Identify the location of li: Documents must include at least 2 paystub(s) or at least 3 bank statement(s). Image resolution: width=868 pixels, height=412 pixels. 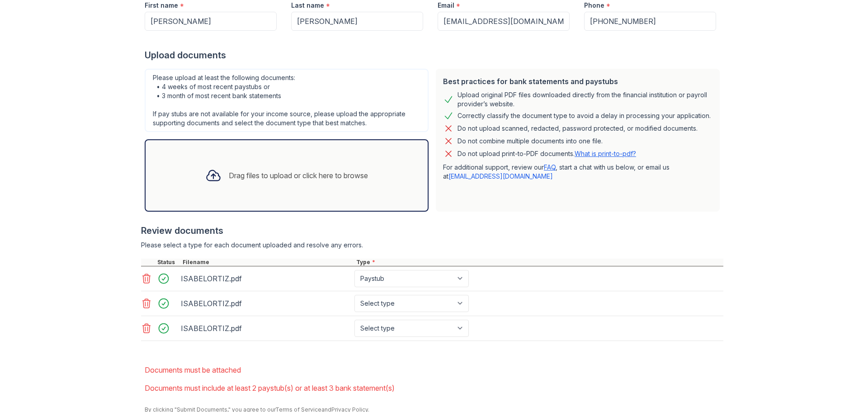
(434, 388).